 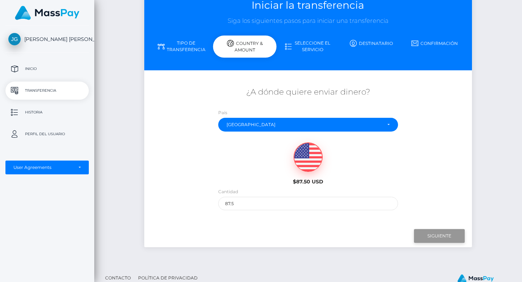 What do you see at coordinates (308, 157) in the screenshot?
I see `img: USD.png` at bounding box center [308, 157].